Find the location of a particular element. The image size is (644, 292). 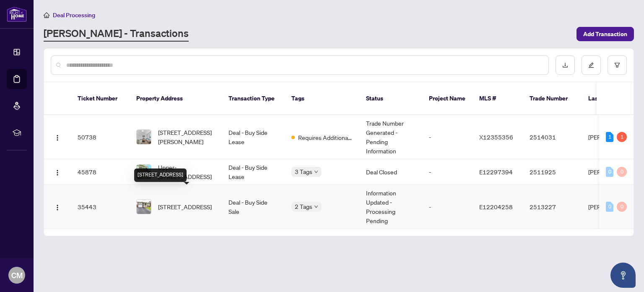

td: Deal - Buy Side Sale is located at coordinates (253, 207).